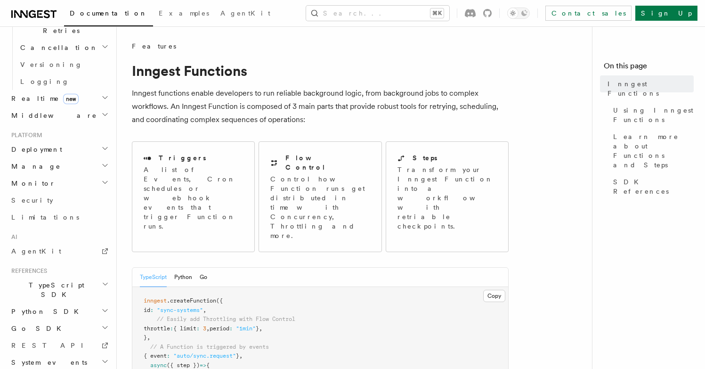  I want to click on h2: Flow Control, so click(327, 163).